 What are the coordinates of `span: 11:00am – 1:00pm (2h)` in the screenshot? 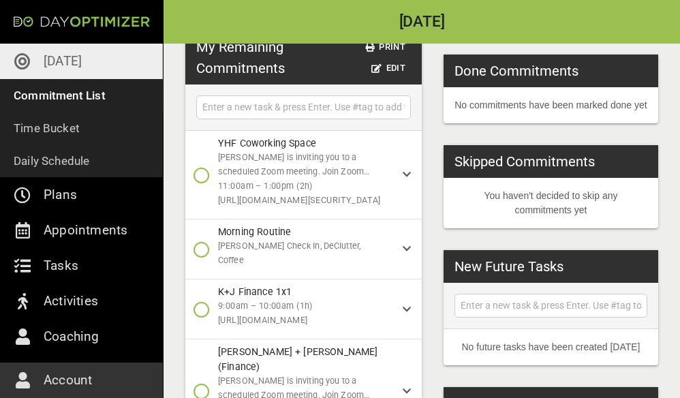 It's located at (304, 186).